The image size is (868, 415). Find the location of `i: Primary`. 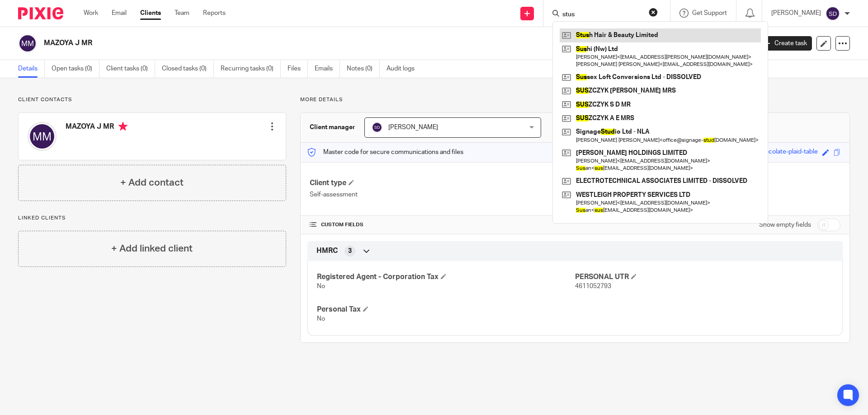

i: Primary is located at coordinates (123, 127).